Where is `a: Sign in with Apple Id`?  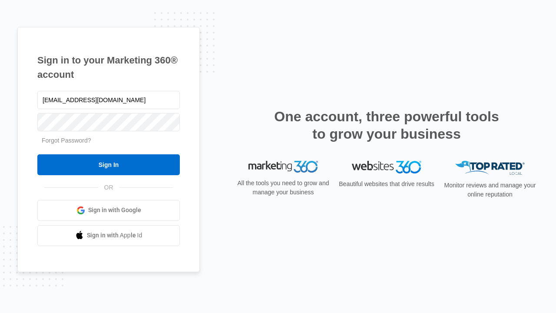 a: Sign in with Apple Id is located at coordinates (109, 236).